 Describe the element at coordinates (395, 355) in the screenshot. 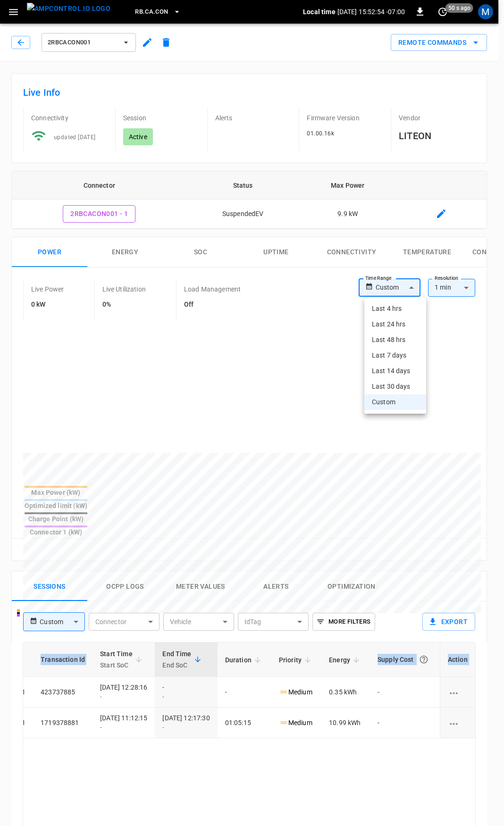

I see `li: Last 7 days` at that location.